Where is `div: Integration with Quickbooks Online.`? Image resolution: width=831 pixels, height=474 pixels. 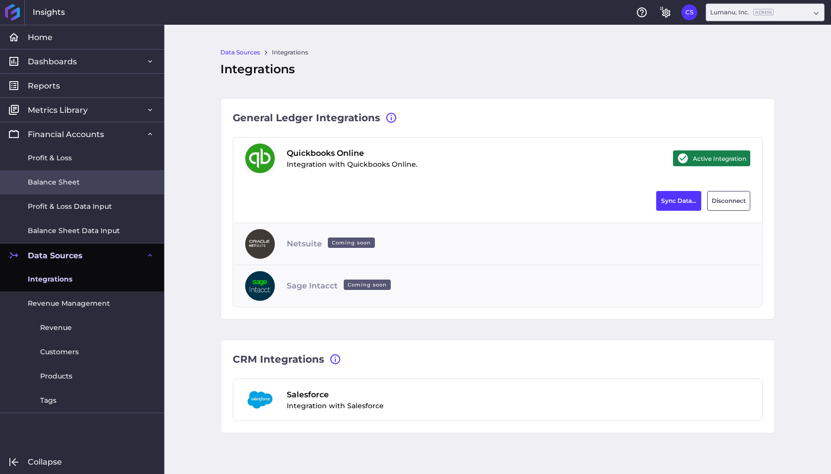
div: Integration with Quickbooks Online. is located at coordinates (352, 158).